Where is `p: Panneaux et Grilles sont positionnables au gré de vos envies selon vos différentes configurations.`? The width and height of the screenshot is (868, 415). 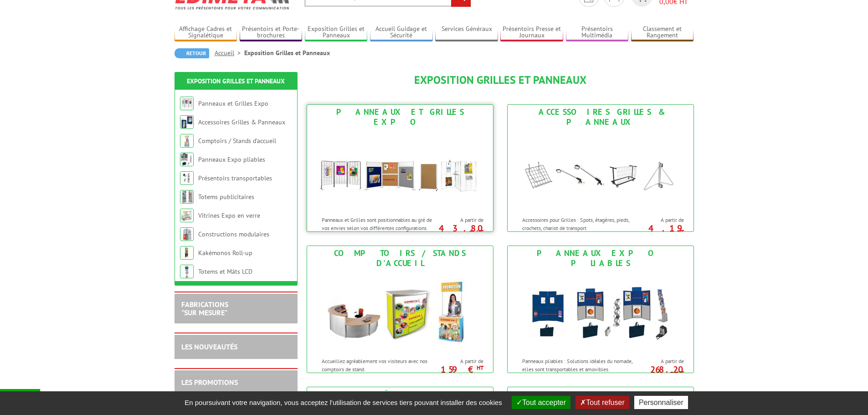
p: Panneaux et Grilles sont positionnables au gré de vos envies selon vos différentes configurations. is located at coordinates (378, 223).